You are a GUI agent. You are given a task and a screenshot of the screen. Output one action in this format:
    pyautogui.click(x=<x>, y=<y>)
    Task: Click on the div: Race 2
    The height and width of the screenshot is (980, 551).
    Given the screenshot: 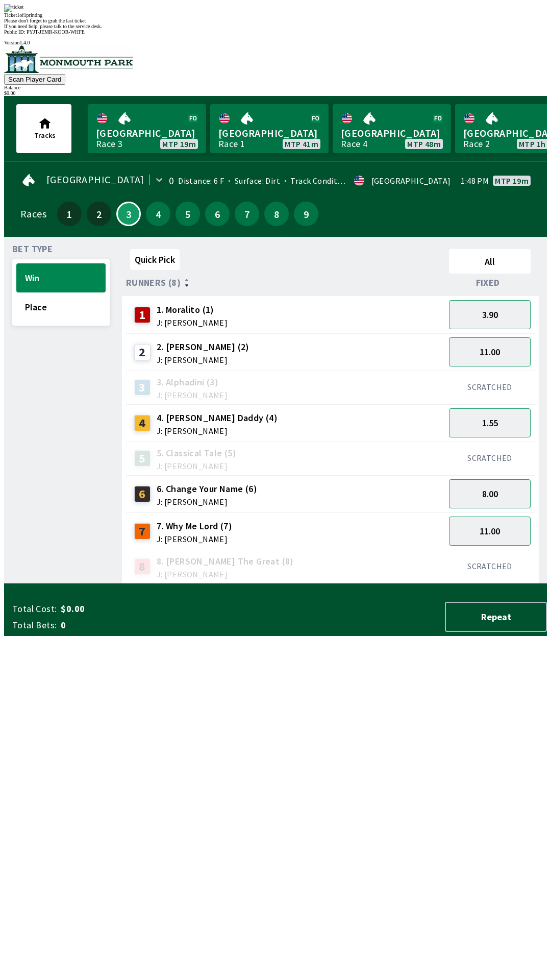 What is the action you would take?
    pyautogui.click(x=476, y=144)
    